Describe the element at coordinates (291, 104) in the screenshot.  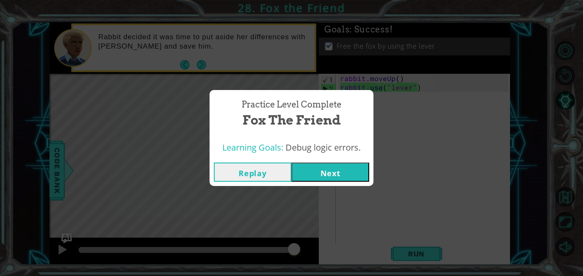
I see `span: Practice Level Complete` at that location.